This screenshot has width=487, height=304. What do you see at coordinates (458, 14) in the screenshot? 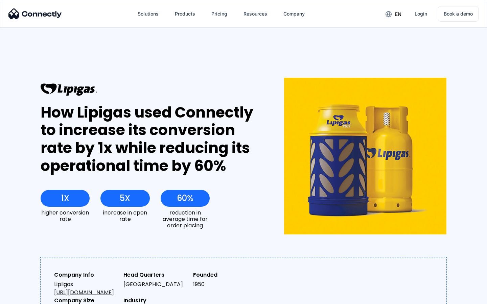
I see `a: Book a demo` at bounding box center [458, 14].